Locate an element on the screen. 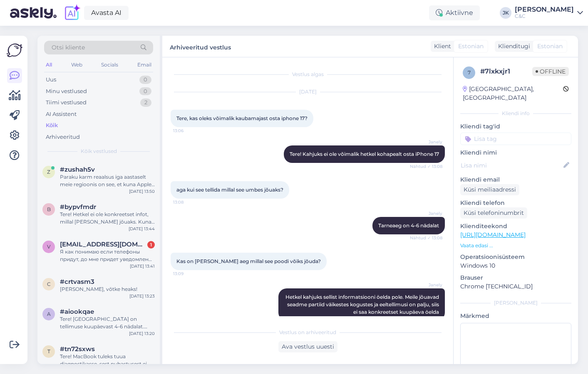  div: Socials is located at coordinates (110, 65).